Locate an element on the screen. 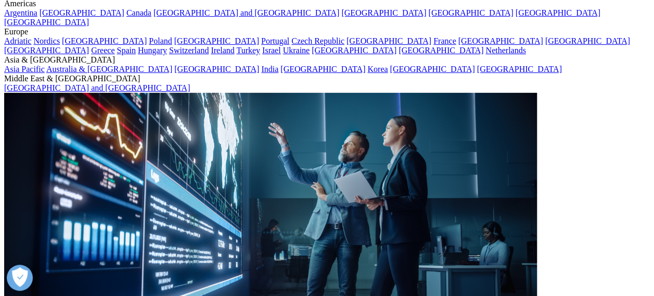 The image size is (654, 296). a: Czech Republic is located at coordinates (318, 41).